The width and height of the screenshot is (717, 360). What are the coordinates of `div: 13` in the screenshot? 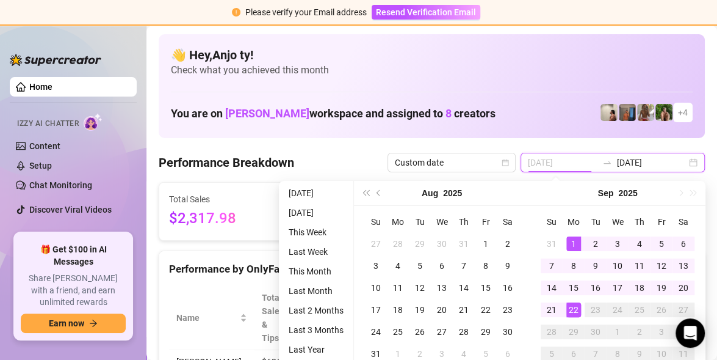 It's located at (442, 288).